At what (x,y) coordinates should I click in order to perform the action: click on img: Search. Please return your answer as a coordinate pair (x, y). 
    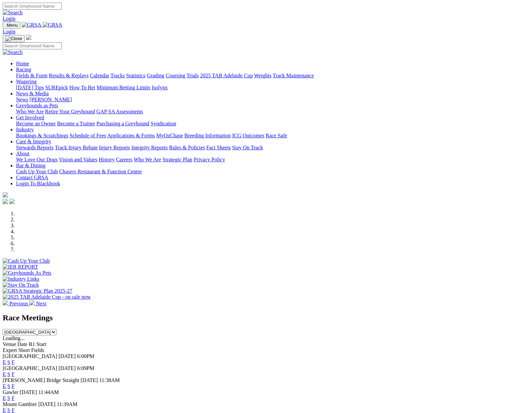
    Looking at the image, I should click on (12, 53).